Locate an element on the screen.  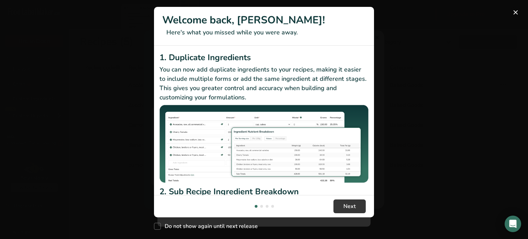
button: Next is located at coordinates (350, 206).